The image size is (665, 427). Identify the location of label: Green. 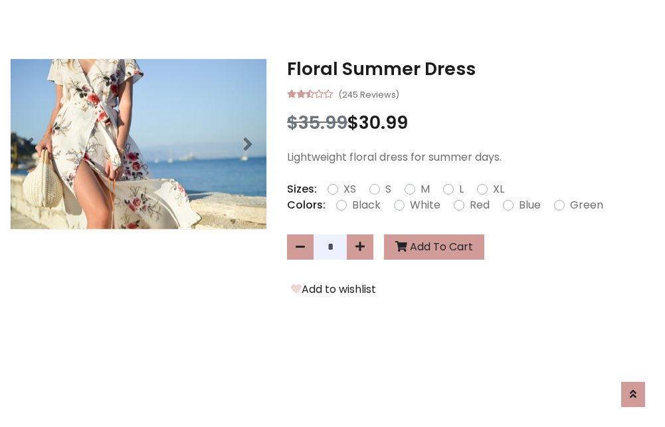
(587, 205).